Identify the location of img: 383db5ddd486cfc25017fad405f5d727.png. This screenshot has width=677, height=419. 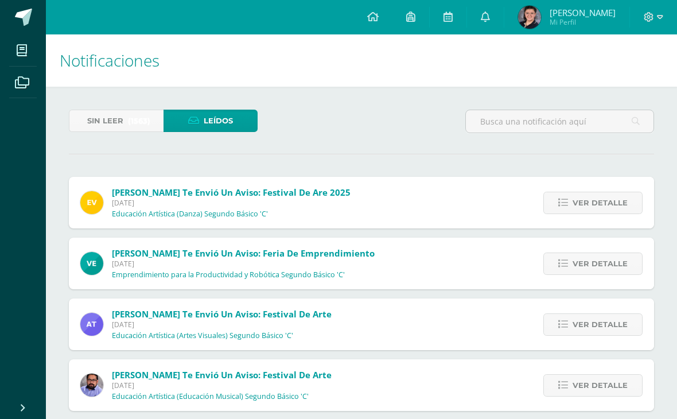
(92, 203).